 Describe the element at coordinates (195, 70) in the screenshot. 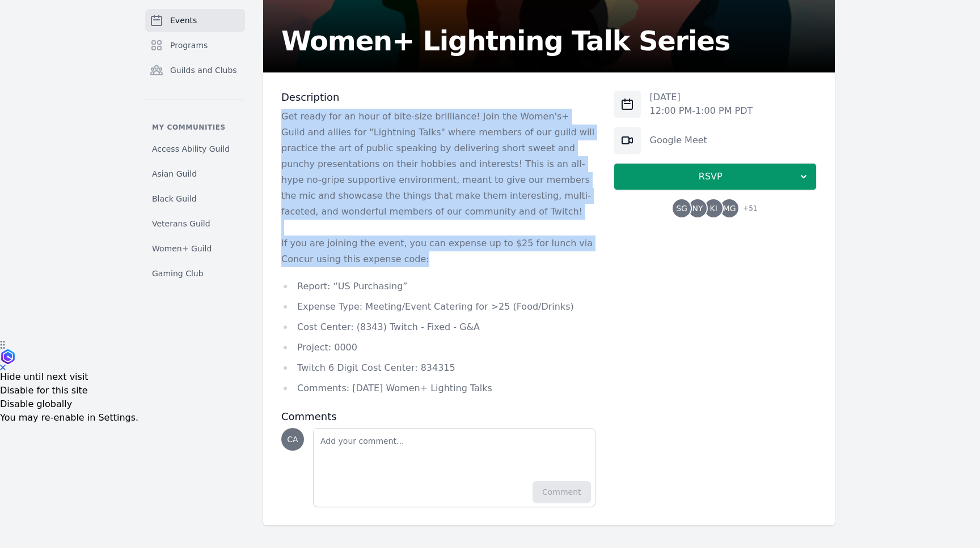

I see `a: Guilds and Clubs` at that location.